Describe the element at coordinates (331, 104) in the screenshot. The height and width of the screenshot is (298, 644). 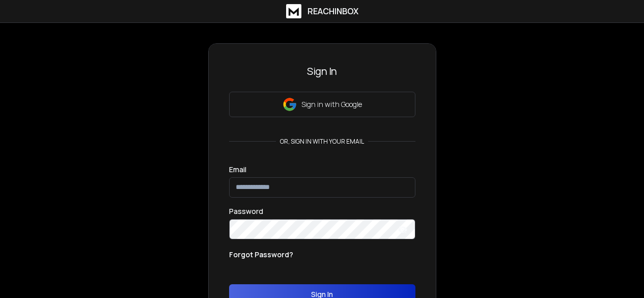
I see `p: Sign in with Google` at that location.